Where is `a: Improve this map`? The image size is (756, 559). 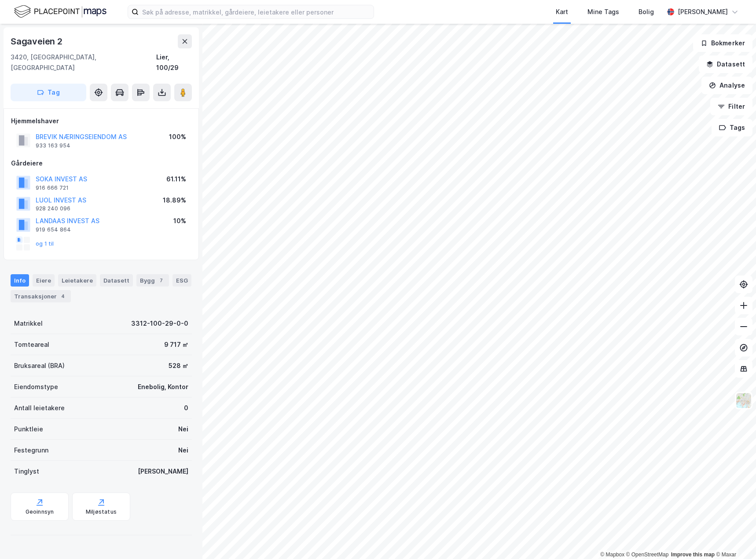 a: Improve this map is located at coordinates (693, 555).